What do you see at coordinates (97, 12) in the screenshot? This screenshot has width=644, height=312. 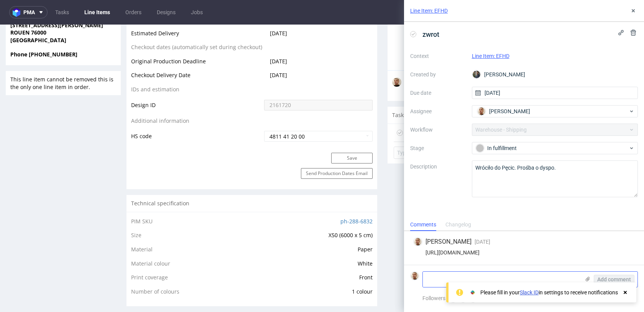 I see `a: Line Items` at bounding box center [97, 12].